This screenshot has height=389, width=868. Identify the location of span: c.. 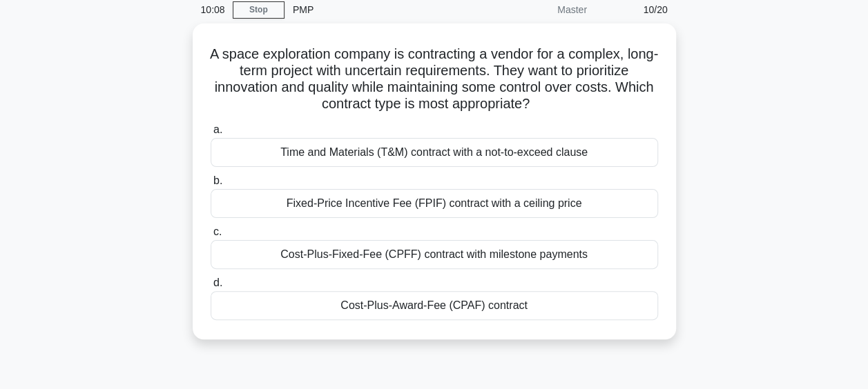
(218, 231).